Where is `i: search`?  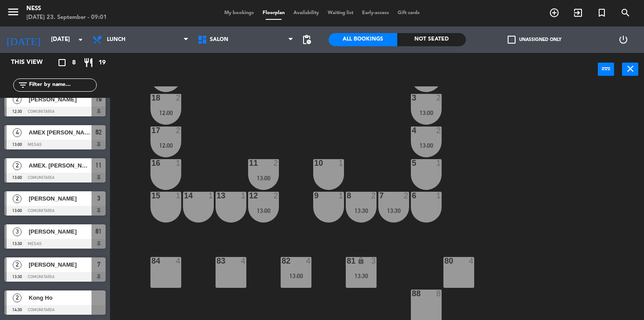
i: search is located at coordinates (626, 13).